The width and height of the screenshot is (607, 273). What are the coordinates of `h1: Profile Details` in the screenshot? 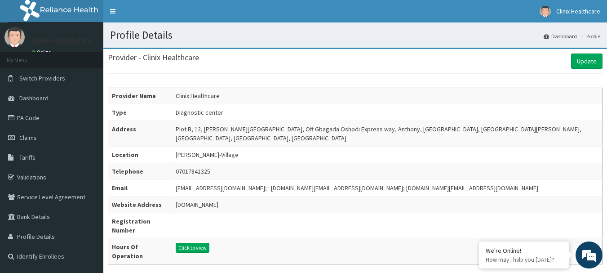 It's located at (355, 35).